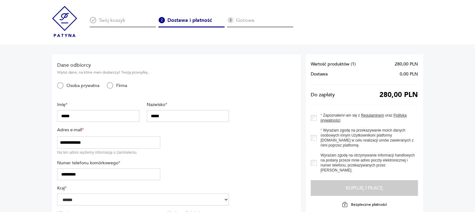  I want to click on label: Numer telefonu komórkowego, so click(109, 163).